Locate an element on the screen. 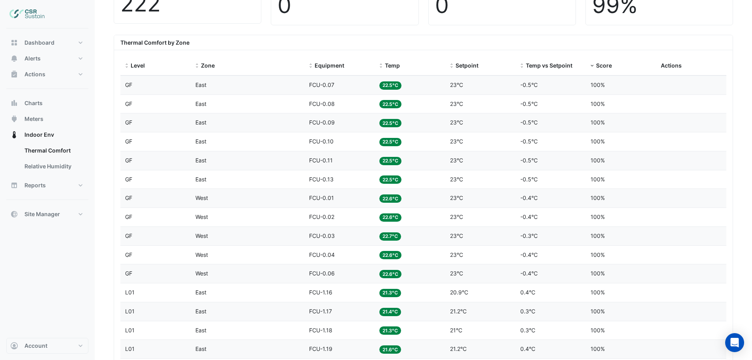  span: FCU-0.13 is located at coordinates (322, 179).